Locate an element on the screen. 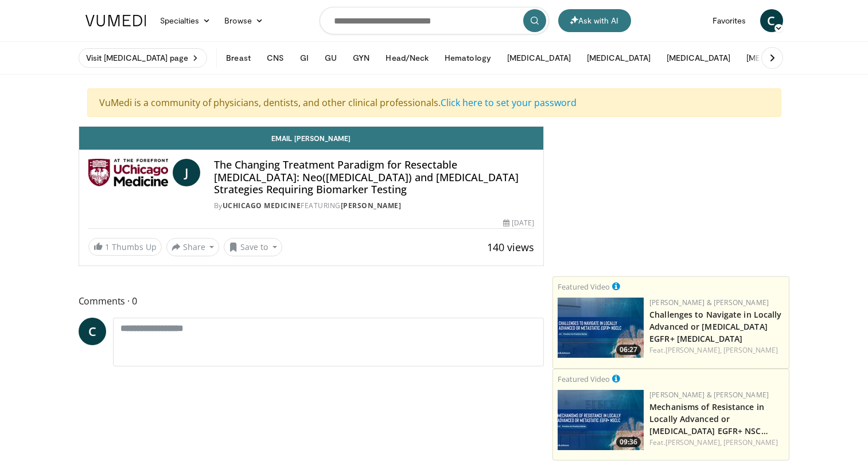 The image size is (868, 461). a: Specialties is located at coordinates (186, 21).